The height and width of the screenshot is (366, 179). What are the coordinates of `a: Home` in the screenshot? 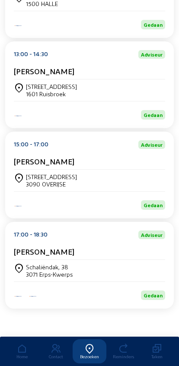 It's located at (22, 352).